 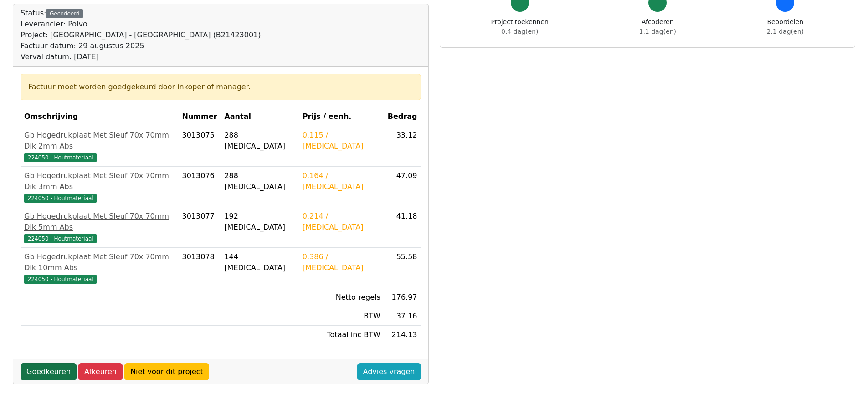 I want to click on div: Factuur moet worden goedgekeurd door inkoper of manager., so click(x=221, y=87).